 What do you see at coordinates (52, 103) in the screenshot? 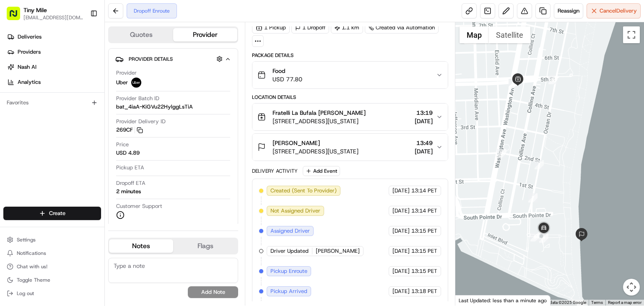
I see `div: Favorites` at bounding box center [52, 103].